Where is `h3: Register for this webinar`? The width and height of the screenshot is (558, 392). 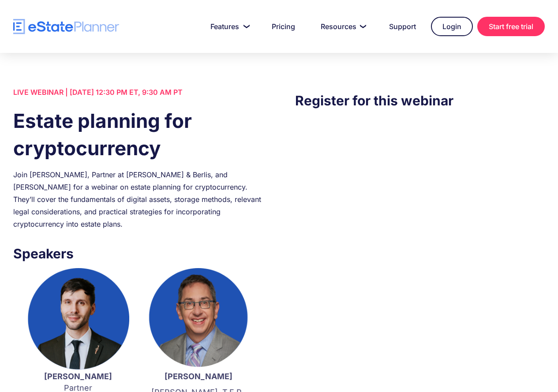
h3: Register for this webinar is located at coordinates (420, 100).